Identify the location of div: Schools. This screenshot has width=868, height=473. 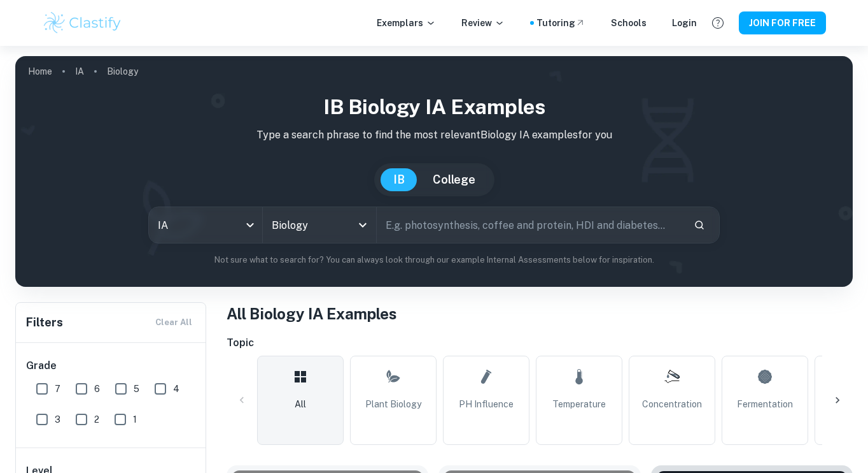
(628, 23).